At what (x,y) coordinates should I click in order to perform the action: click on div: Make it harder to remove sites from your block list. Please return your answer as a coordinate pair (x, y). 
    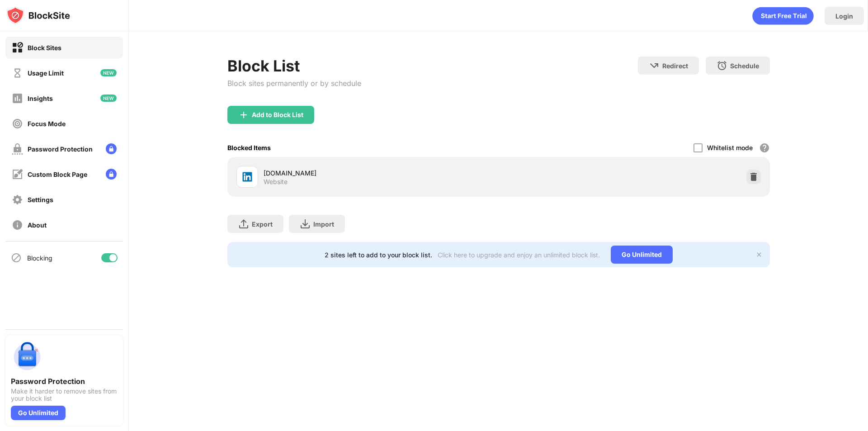
    Looking at the image, I should click on (64, 395).